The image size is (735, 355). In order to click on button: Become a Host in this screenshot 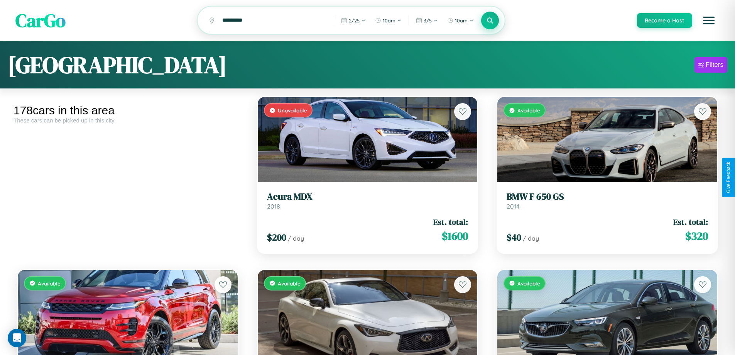, I will do `click(665, 20)`.